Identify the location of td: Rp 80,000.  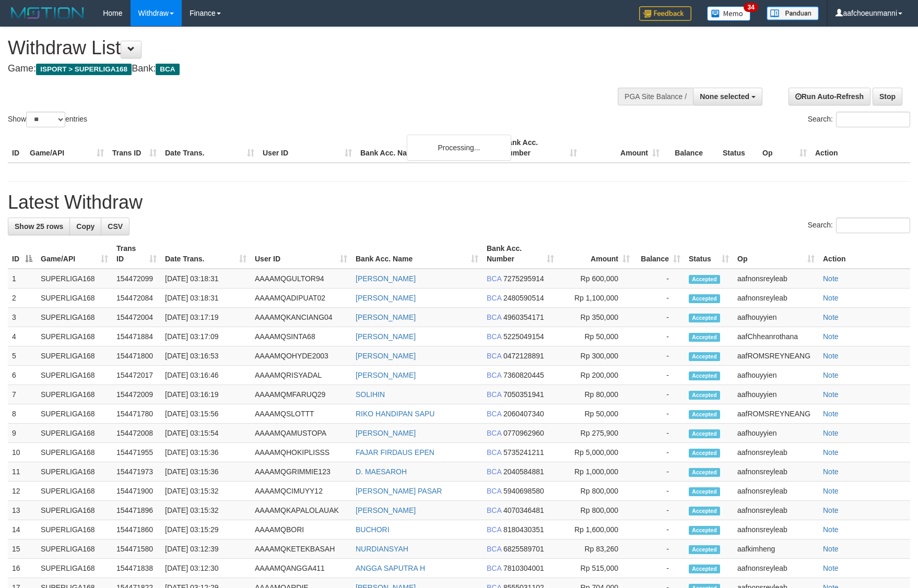
(596, 395).